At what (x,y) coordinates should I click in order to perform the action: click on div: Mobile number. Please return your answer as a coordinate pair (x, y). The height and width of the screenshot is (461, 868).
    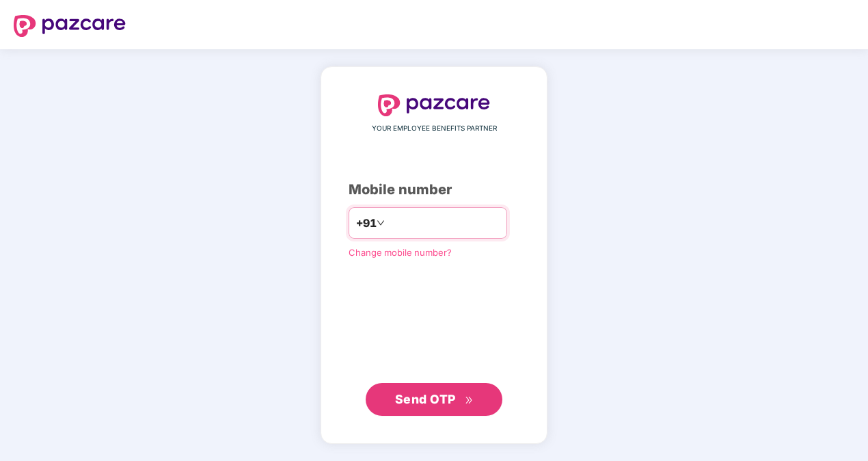
    Looking at the image, I should click on (434, 189).